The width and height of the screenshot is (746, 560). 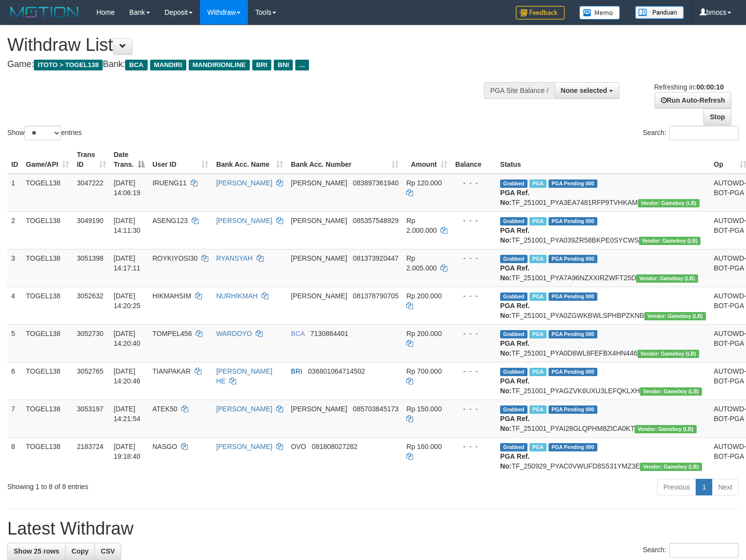 I want to click on div: PGA Site Balance /, so click(x=519, y=90).